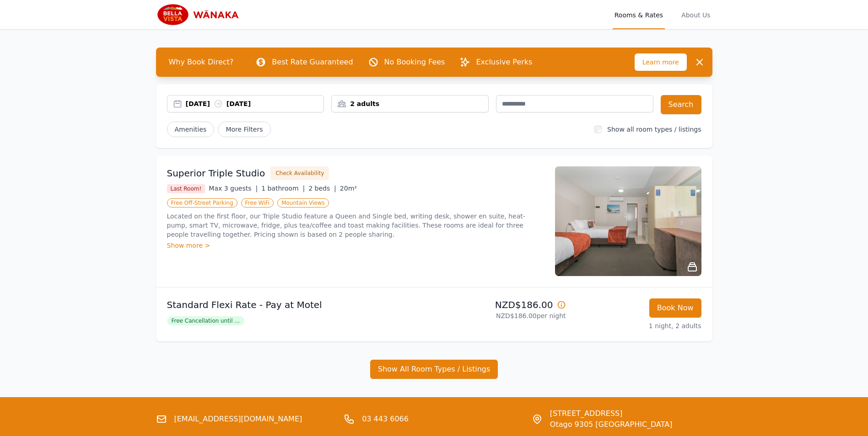  What do you see at coordinates (415, 62) in the screenshot?
I see `p: No Booking Fees` at bounding box center [415, 62].